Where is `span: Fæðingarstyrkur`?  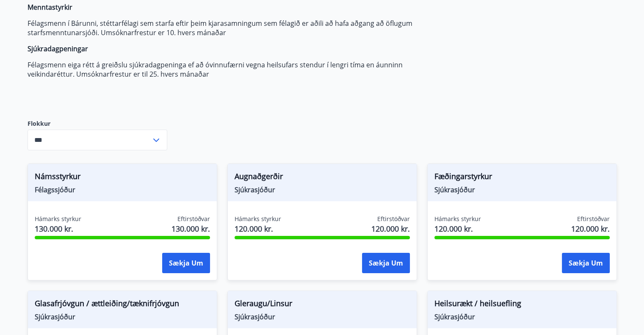
span: Fæðingarstyrkur is located at coordinates (522, 178).